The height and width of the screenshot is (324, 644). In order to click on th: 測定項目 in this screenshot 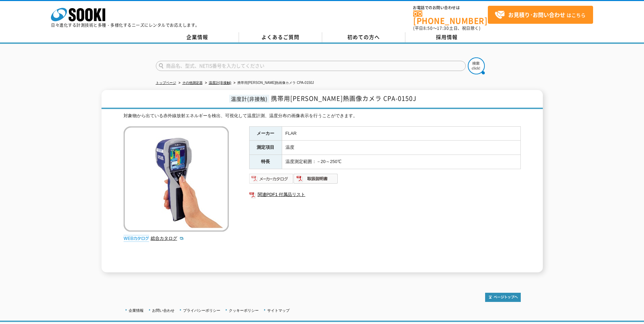, I will do `click(265, 148)`.